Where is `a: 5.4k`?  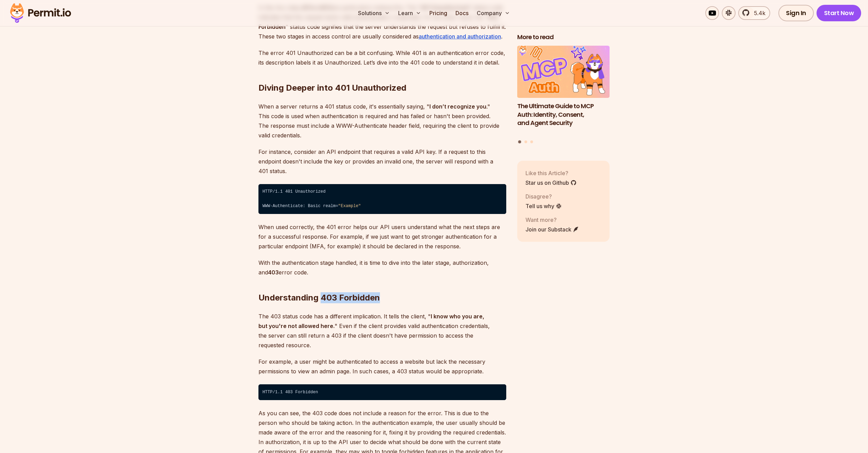
a: 5.4k is located at coordinates (754, 13).